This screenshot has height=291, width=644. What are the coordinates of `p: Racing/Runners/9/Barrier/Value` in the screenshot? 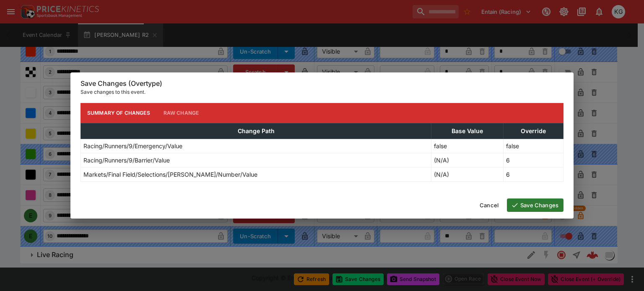 It's located at (127, 160).